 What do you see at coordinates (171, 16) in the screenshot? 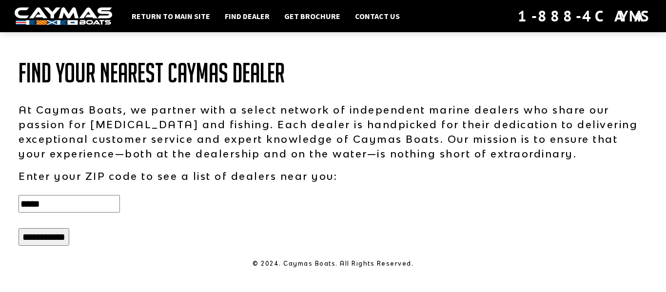
I see `a: Return to main site` at bounding box center [171, 16].